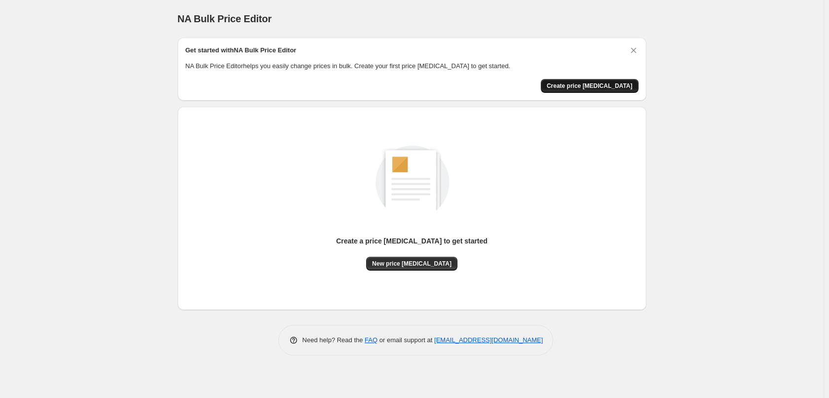 The height and width of the screenshot is (398, 829). What do you see at coordinates (405, 339) in the screenshot?
I see `span: or email support at` at bounding box center [405, 339].